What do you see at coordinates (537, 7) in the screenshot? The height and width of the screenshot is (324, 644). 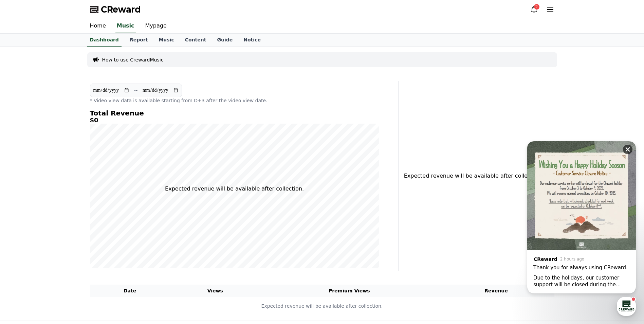 I see `div: 2` at bounding box center [537, 7].